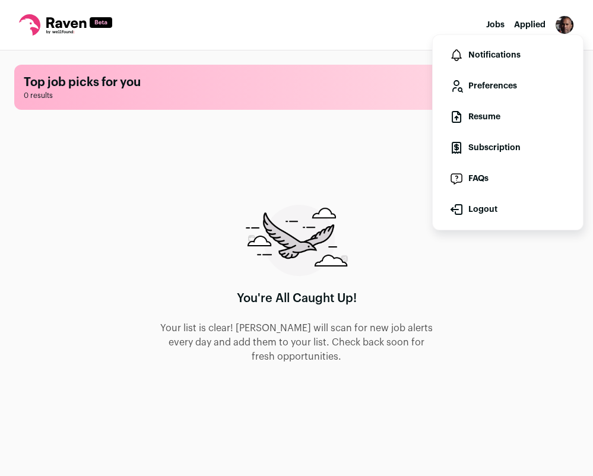 This screenshot has width=593, height=476. Describe the element at coordinates (297, 241) in the screenshot. I see `img: raven-searching-graphic-988e480d85f2d7ca07d77cea61a0e572c166f105263382683f1c6e04060d3bee.png` at that location.